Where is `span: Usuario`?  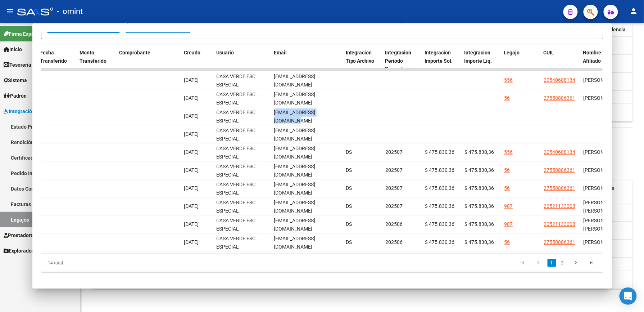 span: Usuario is located at coordinates (225, 53).